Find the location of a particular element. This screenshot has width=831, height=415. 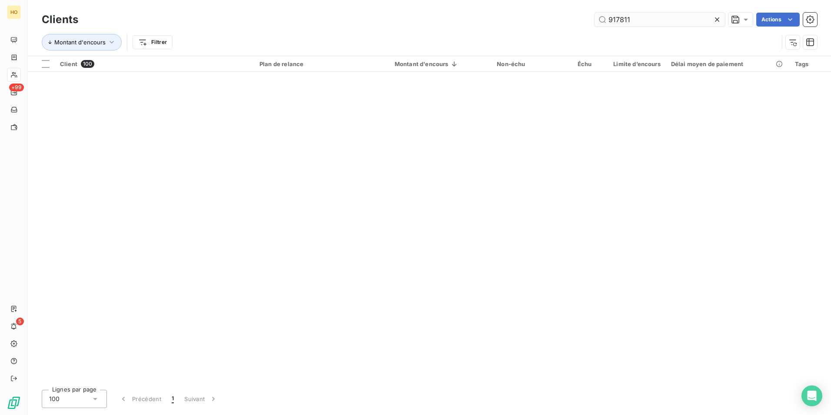

button: Suivant is located at coordinates (201, 399).